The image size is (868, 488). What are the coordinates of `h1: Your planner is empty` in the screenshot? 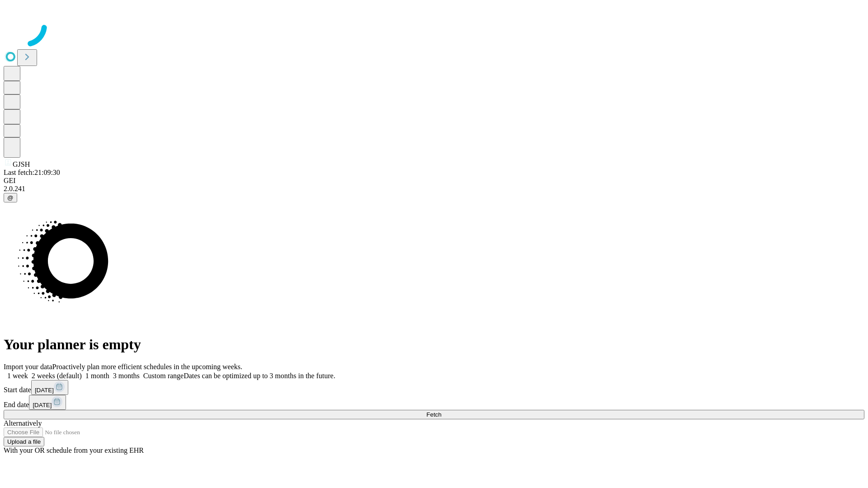 It's located at (434, 344).